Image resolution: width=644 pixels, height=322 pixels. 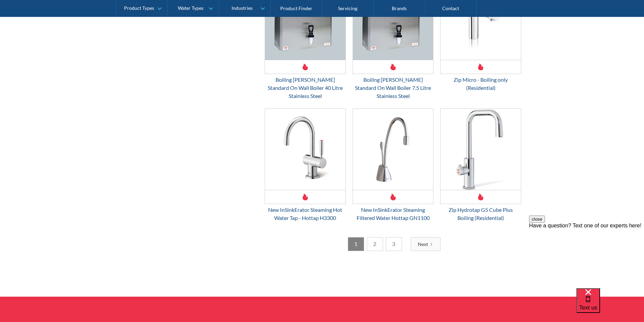 What do you see at coordinates (12, 19) in the screenshot?
I see `span: Text us` at bounding box center [12, 19].